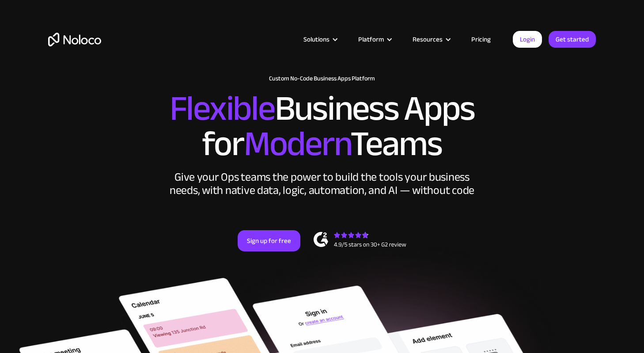 The height and width of the screenshot is (353, 644). I want to click on a: Pricing, so click(481, 39).